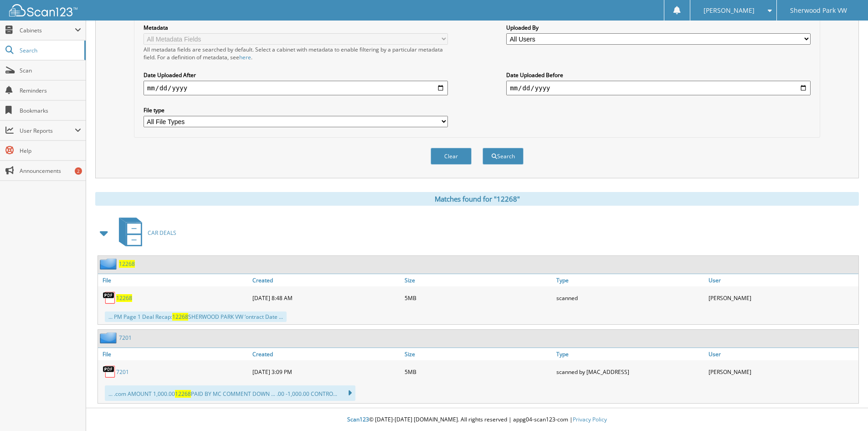 Image resolution: width=868 pixels, height=431 pixels. I want to click on span: Help, so click(50, 151).